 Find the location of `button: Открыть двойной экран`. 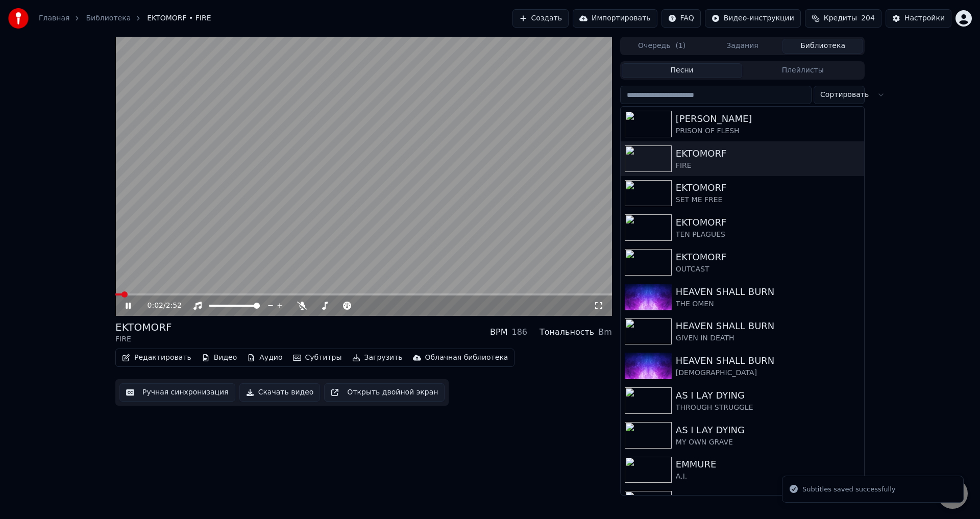

button: Открыть двойной экран is located at coordinates (384, 393).